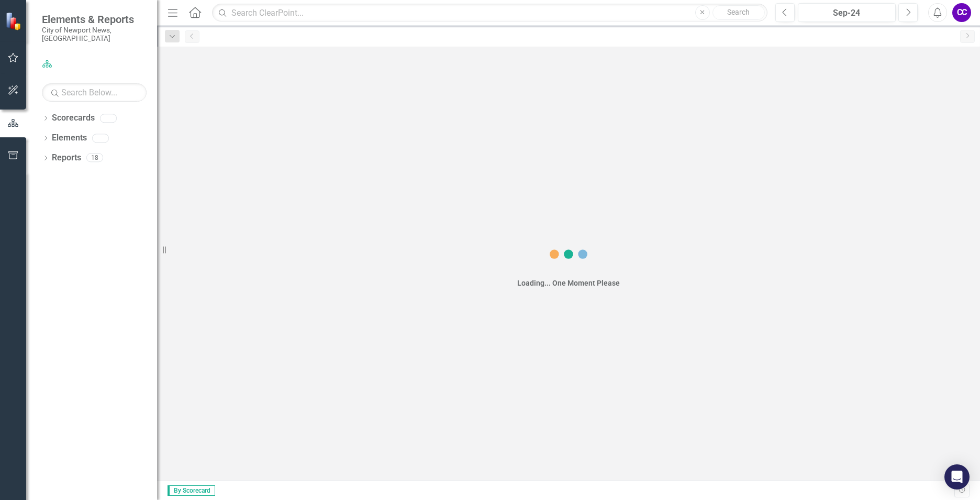  What do you see at coordinates (74, 118) in the screenshot?
I see `a: Scorecards` at bounding box center [74, 118].